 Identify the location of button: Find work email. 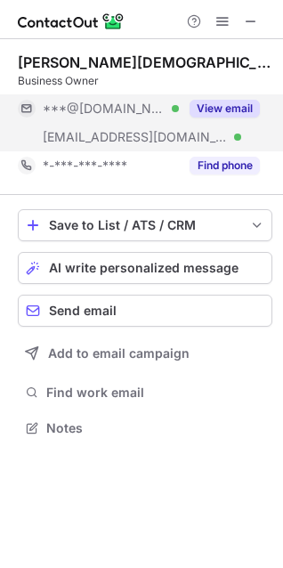
(145, 393).